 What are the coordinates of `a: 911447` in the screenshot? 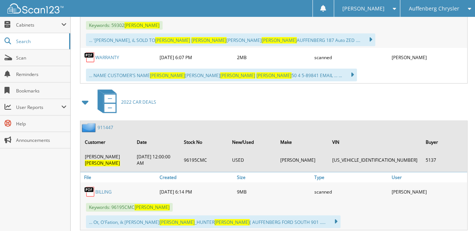 It's located at (105, 127).